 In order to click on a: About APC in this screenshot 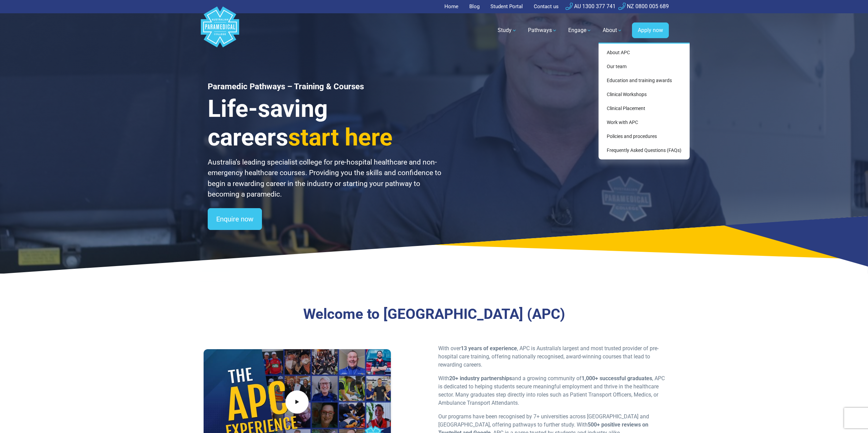, I will do `click(644, 53)`.